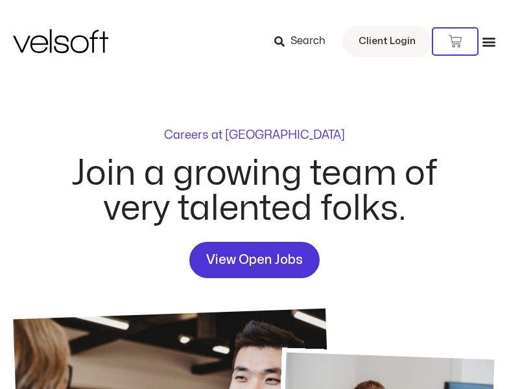 This screenshot has width=509, height=389. What do you see at coordinates (254, 260) in the screenshot?
I see `a: View Open Jobs` at bounding box center [254, 260].